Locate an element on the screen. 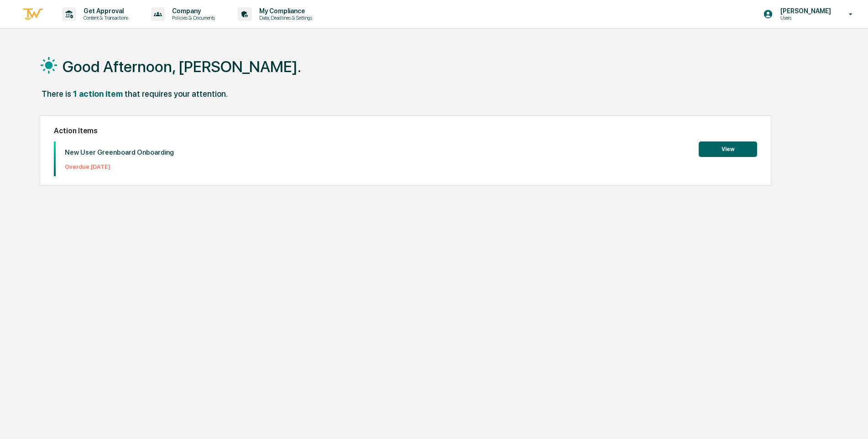 The height and width of the screenshot is (439, 868). p: New User Greenboard Onboarding is located at coordinates (119, 153).